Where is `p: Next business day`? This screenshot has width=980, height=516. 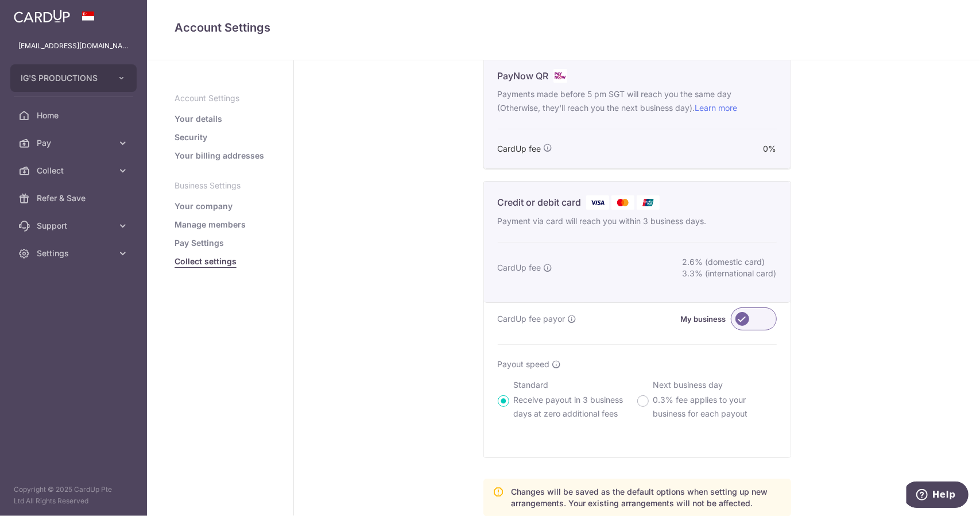
p: Next business day is located at coordinates (715, 385).